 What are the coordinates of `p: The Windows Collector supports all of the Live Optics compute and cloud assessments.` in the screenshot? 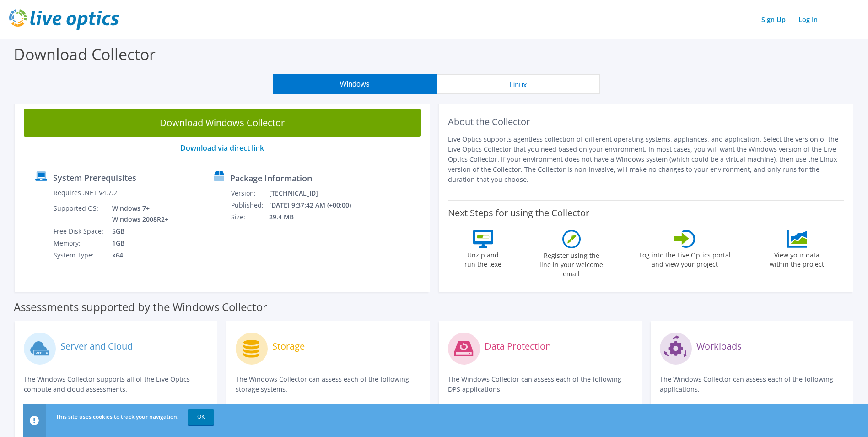 It's located at (116, 384).